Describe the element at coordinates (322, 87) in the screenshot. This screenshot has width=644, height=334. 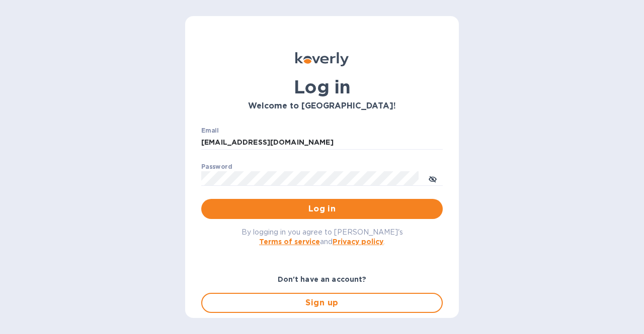
I see `h1: Log in` at that location.